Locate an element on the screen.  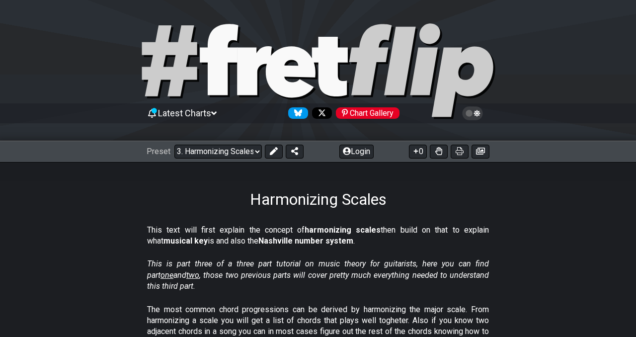
em: This is part three of a three part tutorial on music theory for guitarists, here you can find par... is located at coordinates (318, 275).